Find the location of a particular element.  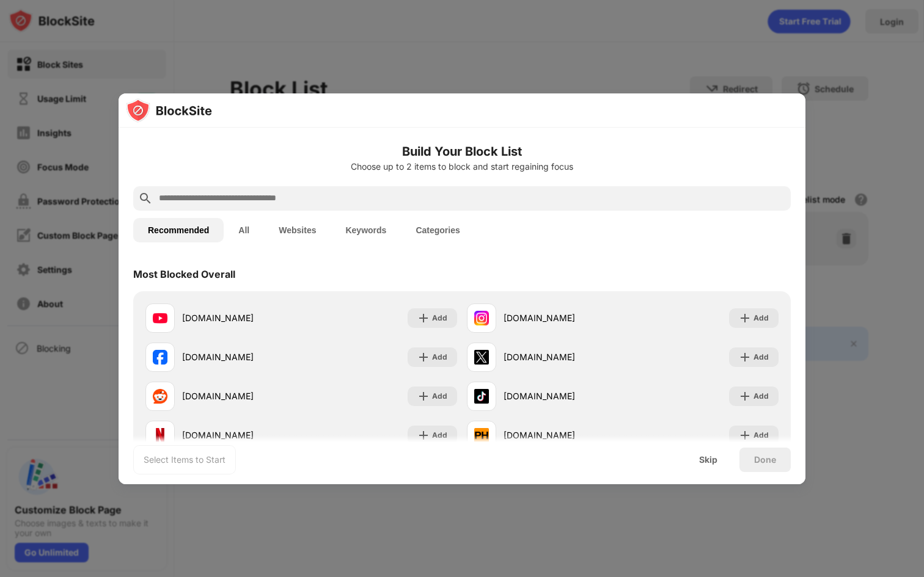

button: All is located at coordinates (244, 230).